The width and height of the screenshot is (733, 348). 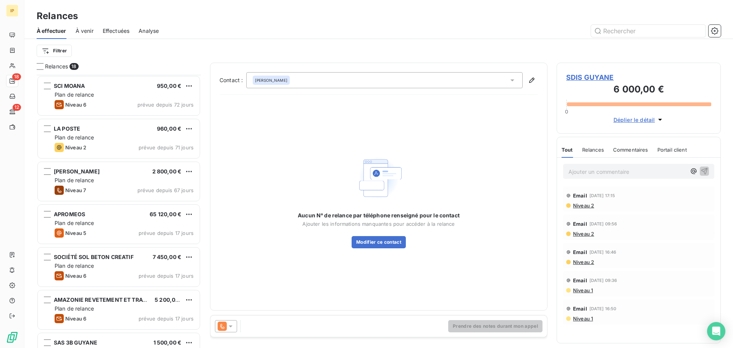 I want to click on h3: 6 000,00 €, so click(x=639, y=90).